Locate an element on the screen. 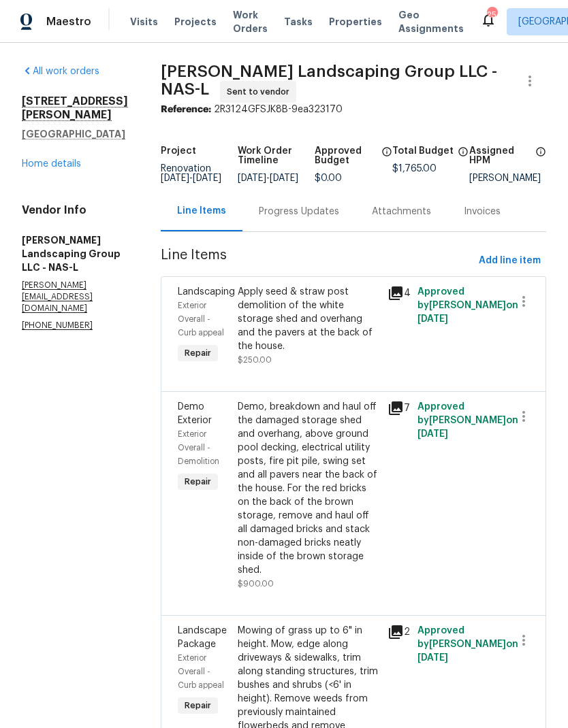 This screenshot has width=568, height=728. span: Work Orders is located at coordinates (250, 22).